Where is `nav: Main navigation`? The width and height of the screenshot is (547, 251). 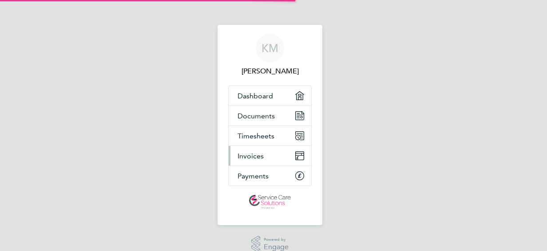
nav: Main navigation is located at coordinates (270, 125).